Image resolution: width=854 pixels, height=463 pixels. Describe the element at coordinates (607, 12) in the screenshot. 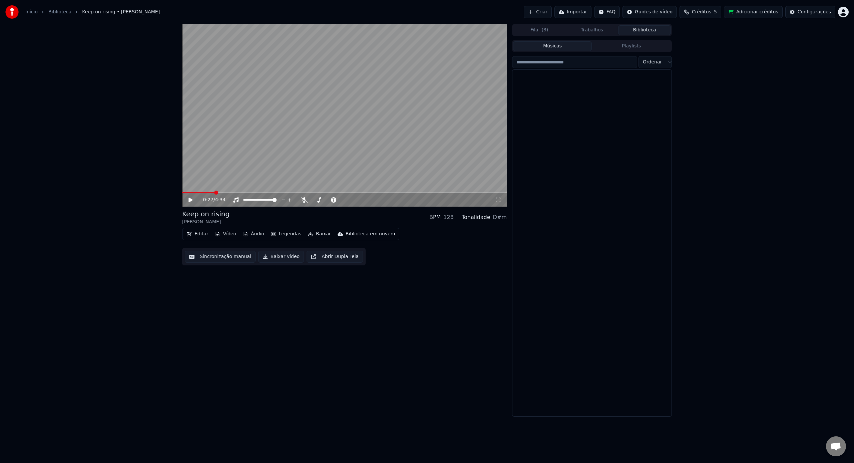

I see `button: FAQ` at that location.